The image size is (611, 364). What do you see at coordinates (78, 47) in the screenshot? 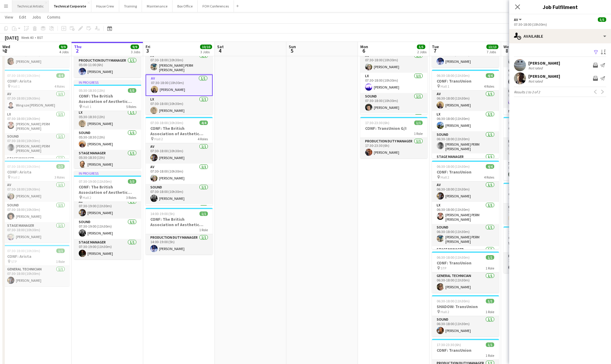
I see `span: Thu` at bounding box center [78, 47].